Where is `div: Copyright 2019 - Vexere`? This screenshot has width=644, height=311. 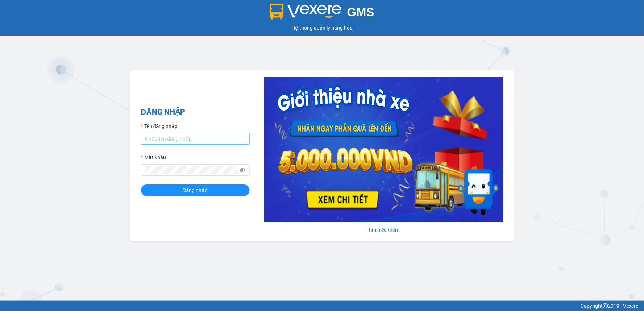
div: Copyright 2019 - Vexere is located at coordinates (322, 306).